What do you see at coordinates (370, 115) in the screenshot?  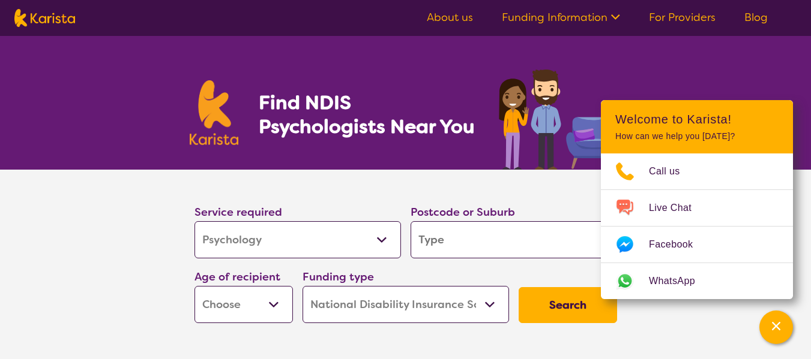 I see `h1: Find NDIS Psychologists Near You` at bounding box center [370, 115].